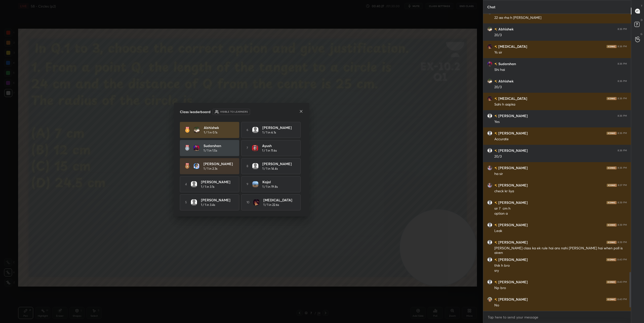  Describe the element at coordinates (210, 151) in the screenshot. I see `h5: 1 / 1 in 1.5s` at that location.